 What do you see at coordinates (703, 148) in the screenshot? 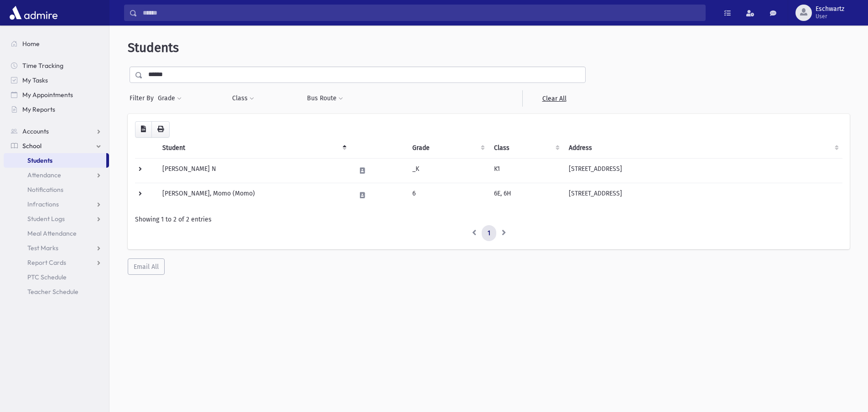
I see `th: Address: activate to sort column ascending` at bounding box center [703, 148].